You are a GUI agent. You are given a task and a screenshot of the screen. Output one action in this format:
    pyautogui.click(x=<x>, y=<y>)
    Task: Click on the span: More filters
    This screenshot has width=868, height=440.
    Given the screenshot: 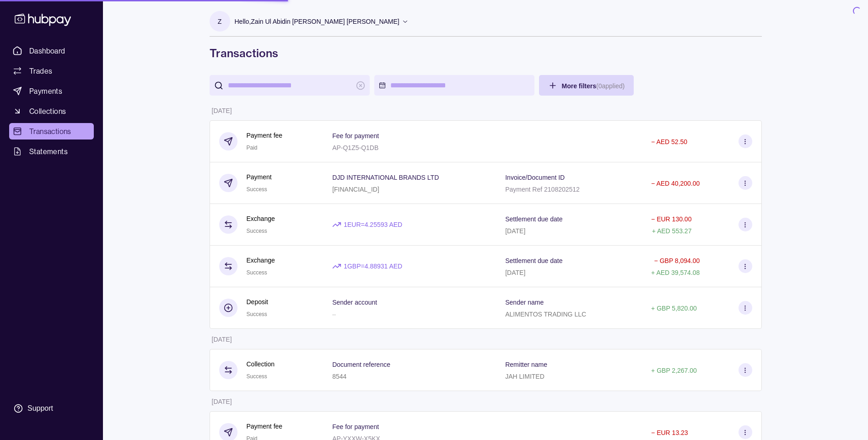 What is the action you would take?
    pyautogui.click(x=594, y=86)
    